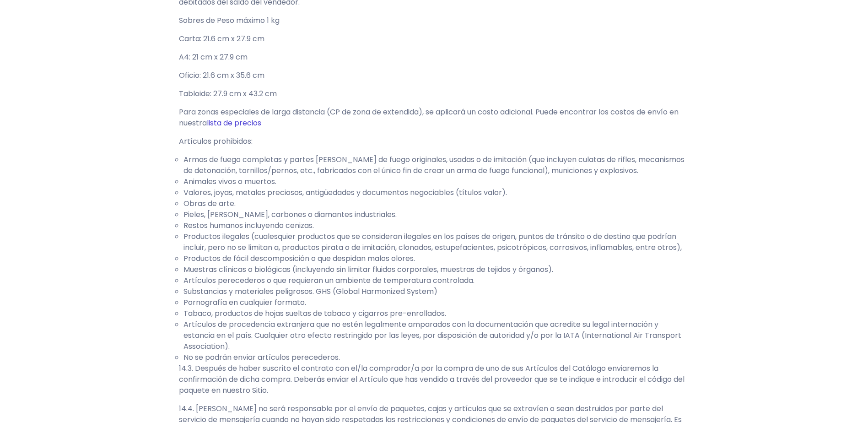  What do you see at coordinates (434, 39) in the screenshot?
I see `p: Carta: 21.6 cm x 27.9 cm` at bounding box center [434, 39].